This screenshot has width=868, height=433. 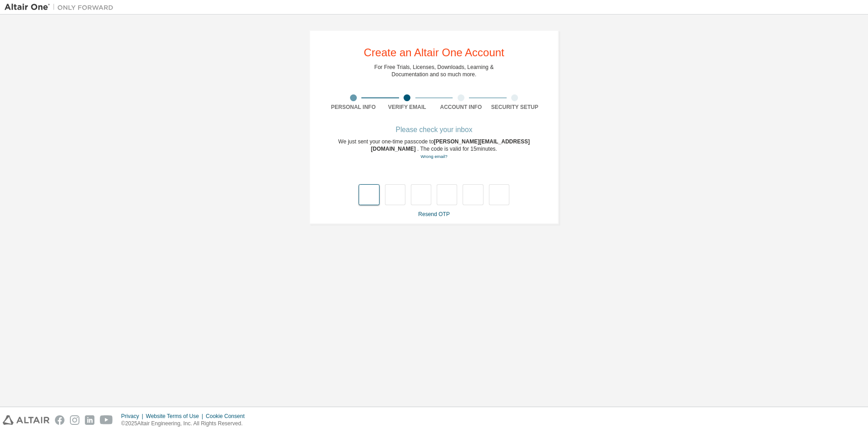 I want to click on div: Verify Email, so click(x=407, y=107).